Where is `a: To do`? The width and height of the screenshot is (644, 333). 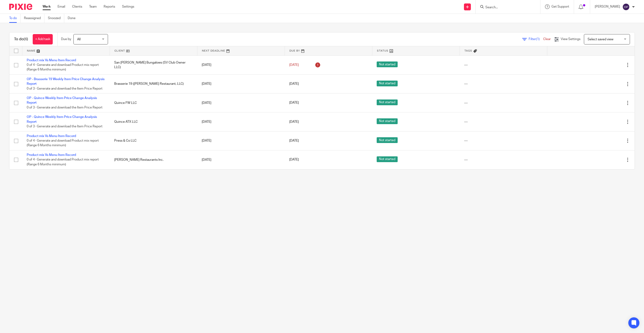
a: To do is located at coordinates (15, 18).